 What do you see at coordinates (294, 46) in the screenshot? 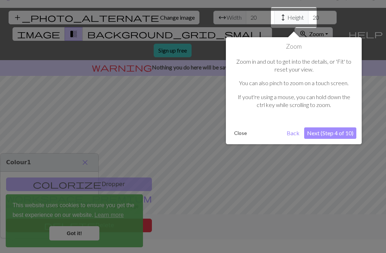
I see `h1: Zoom` at bounding box center [294, 46].